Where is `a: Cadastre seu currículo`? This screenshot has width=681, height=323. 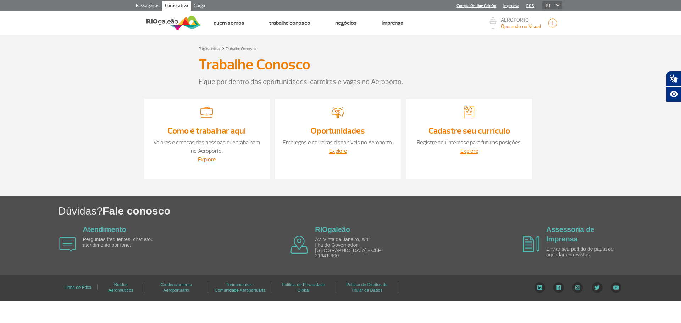 a: Cadastre seu currículo is located at coordinates (470, 131).